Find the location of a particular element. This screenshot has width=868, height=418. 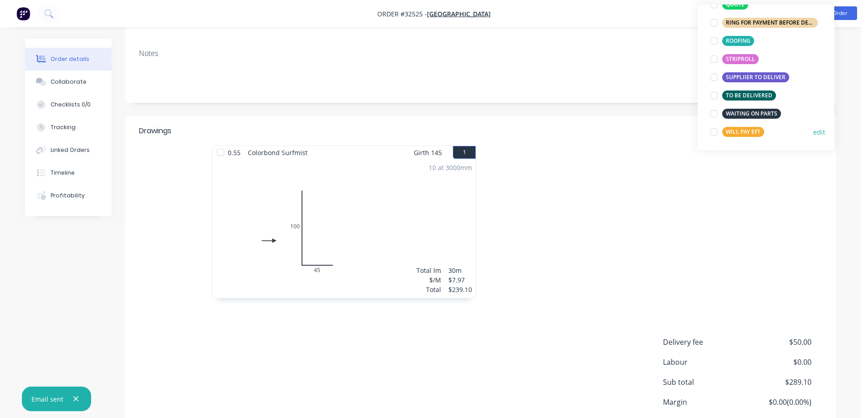

div: $/M is located at coordinates (429, 280).